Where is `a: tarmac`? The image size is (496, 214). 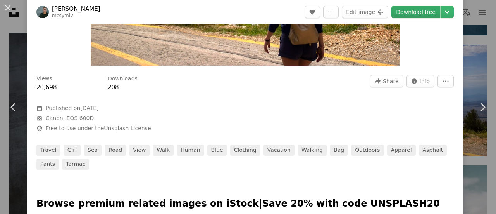
a: tarmac is located at coordinates (76, 164).